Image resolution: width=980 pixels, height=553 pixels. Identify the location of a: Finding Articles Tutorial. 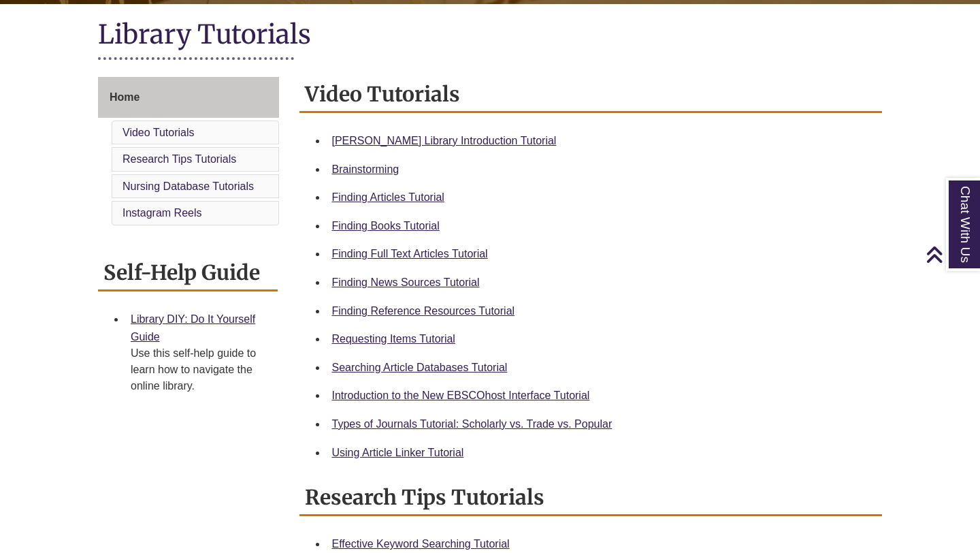
(388, 197).